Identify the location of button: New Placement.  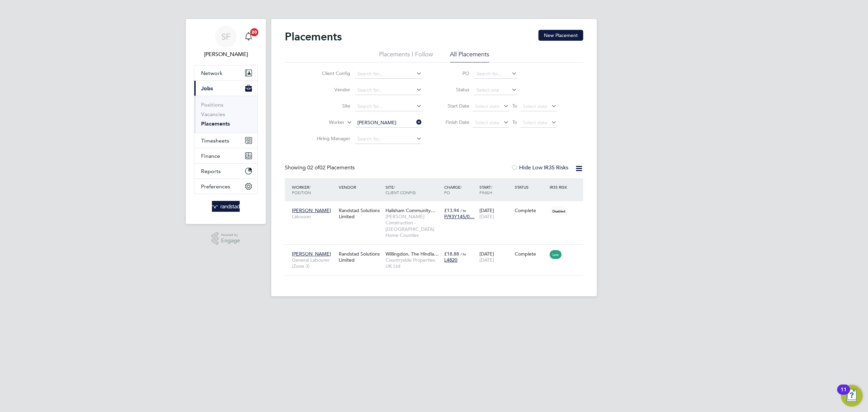
(561, 36).